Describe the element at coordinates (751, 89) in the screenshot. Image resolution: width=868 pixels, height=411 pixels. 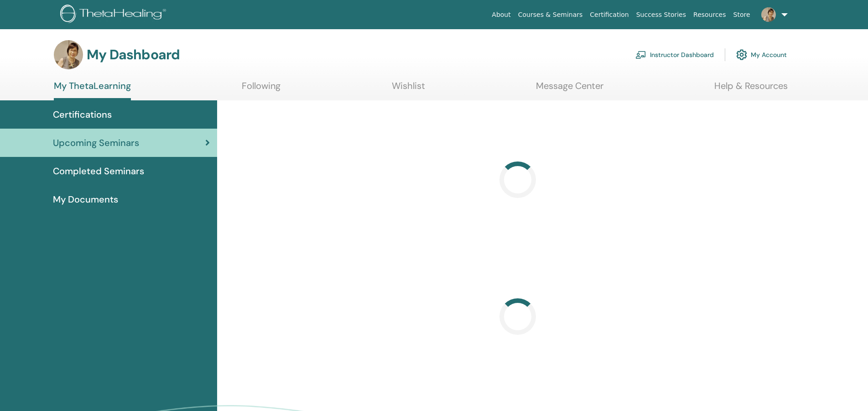
I see `a: Help & Resources` at that location.